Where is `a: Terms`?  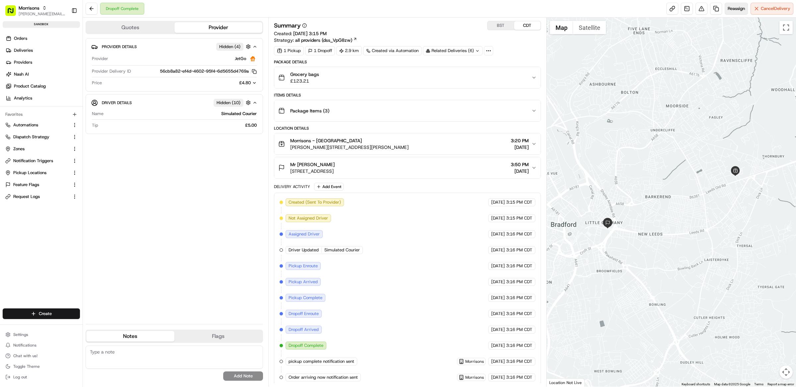
a: Terms is located at coordinates (758, 384).